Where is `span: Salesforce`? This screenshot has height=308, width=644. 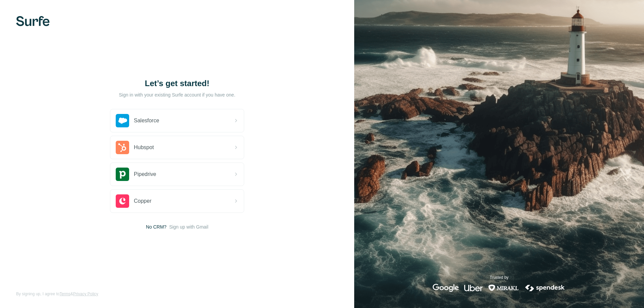 span: Salesforce is located at coordinates (146, 120).